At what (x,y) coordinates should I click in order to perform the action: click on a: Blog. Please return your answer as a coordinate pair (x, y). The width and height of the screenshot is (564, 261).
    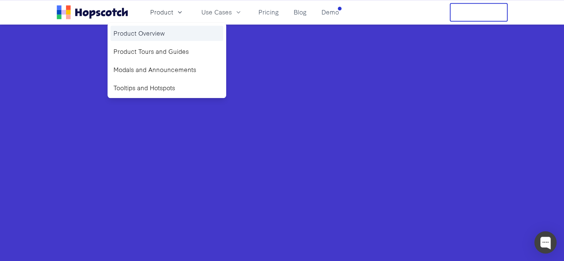
    Looking at the image, I should click on (300, 12).